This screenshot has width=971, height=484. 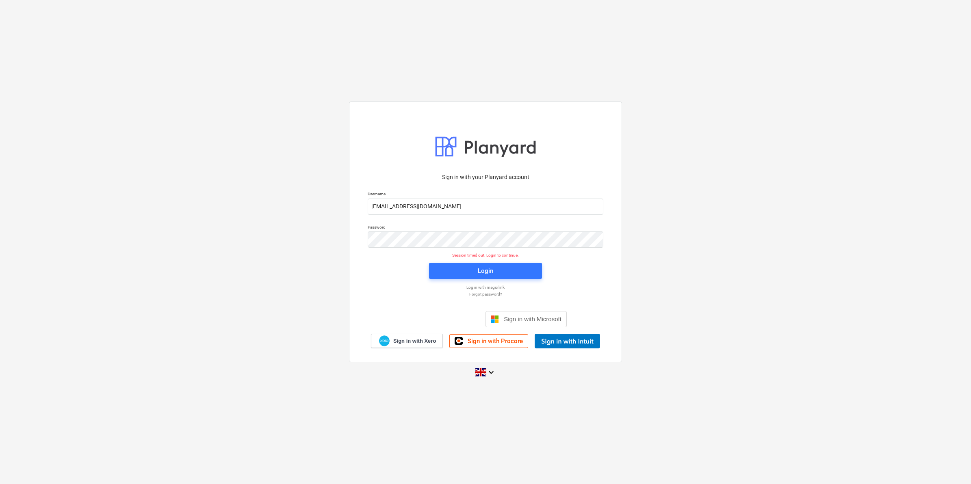 I want to click on span: Sign in with Microsoft, so click(x=533, y=319).